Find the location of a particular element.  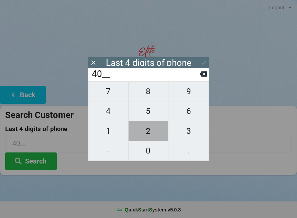

button: 7 is located at coordinates (108, 91).